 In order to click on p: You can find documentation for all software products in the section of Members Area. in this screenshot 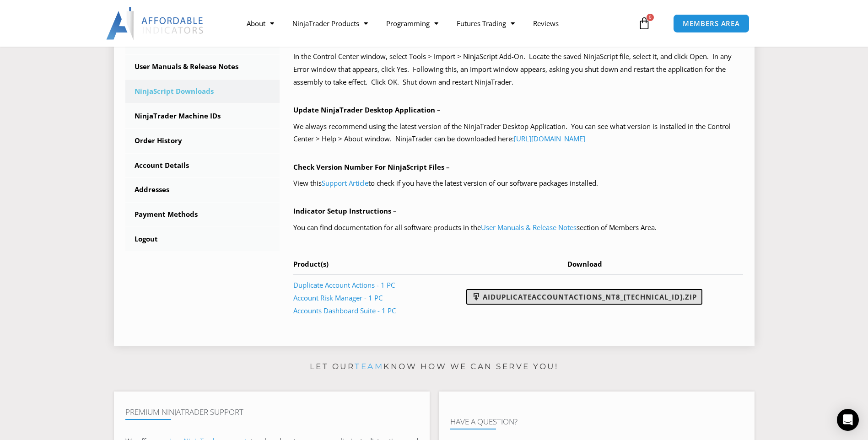, I will do `click(518, 228)`.